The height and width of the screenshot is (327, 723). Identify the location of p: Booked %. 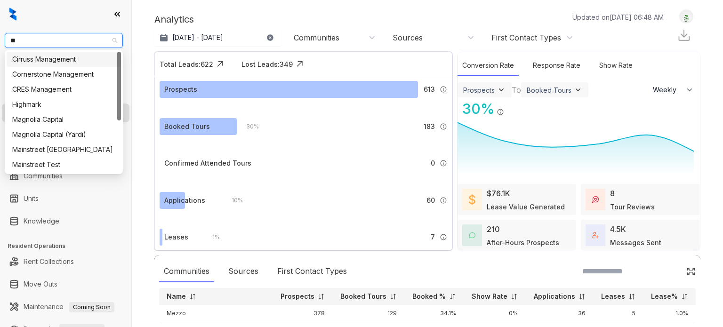
(429, 297).